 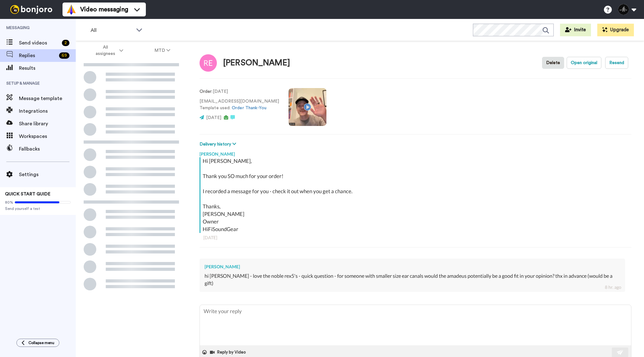 I want to click on span: All, so click(x=112, y=30).